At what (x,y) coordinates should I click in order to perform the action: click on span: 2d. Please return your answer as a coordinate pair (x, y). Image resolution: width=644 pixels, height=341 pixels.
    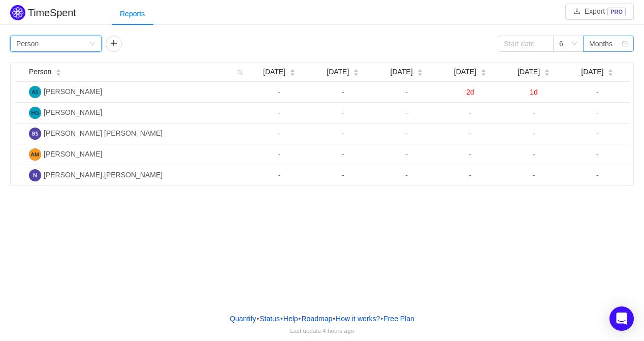
    Looking at the image, I should click on (470, 92).